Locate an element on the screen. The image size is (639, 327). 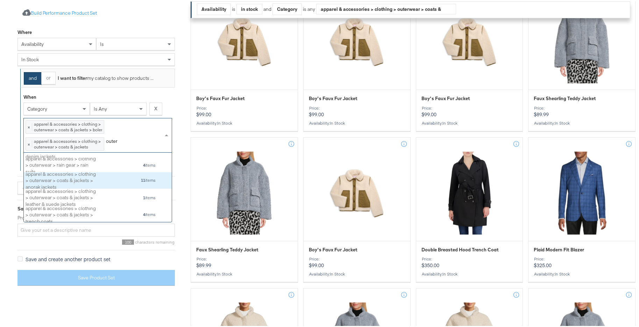
div: my catalog to show products ... is located at coordinates (105, 77).